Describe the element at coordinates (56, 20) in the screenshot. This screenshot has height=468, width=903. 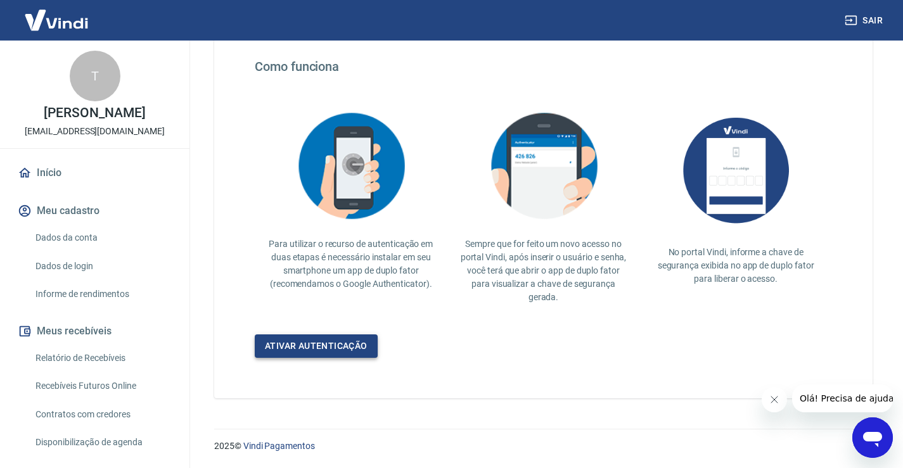
I see `img: Vindi` at that location.